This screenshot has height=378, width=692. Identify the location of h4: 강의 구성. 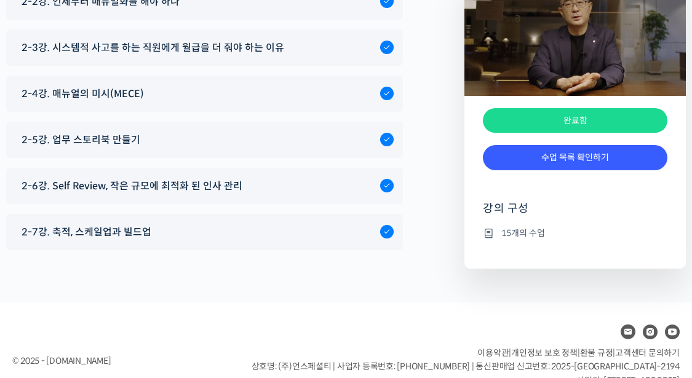
(575, 213).